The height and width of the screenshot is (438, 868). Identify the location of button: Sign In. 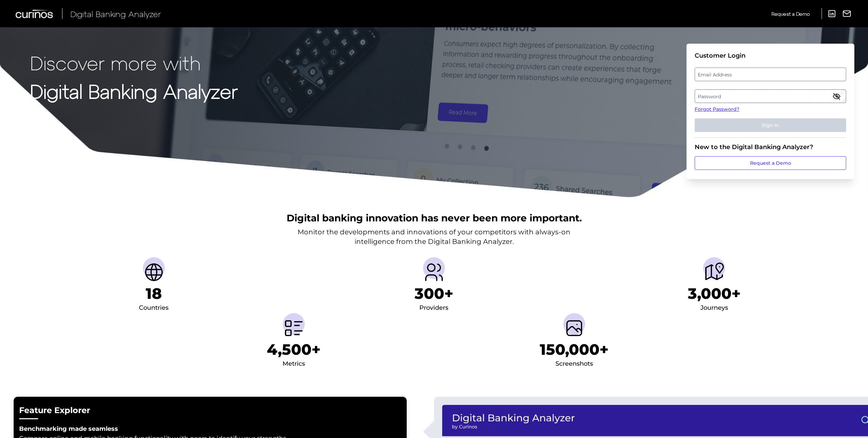
(771, 125).